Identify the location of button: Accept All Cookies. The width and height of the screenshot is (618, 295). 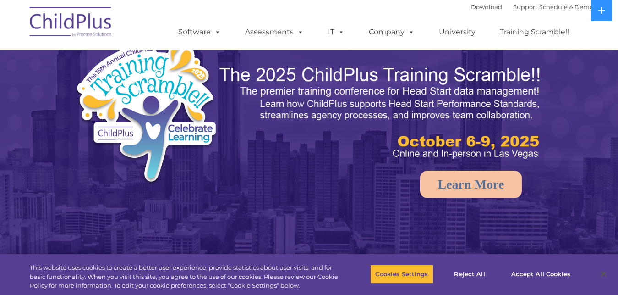
(541, 273).